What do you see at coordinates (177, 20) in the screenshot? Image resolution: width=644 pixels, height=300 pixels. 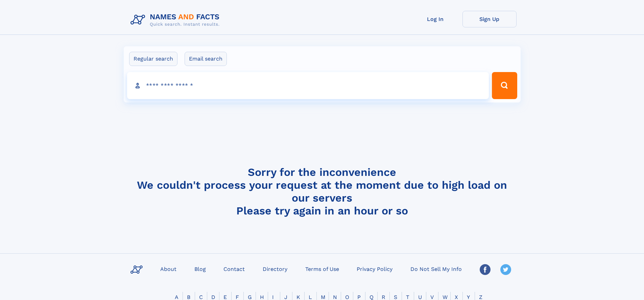 I see `img: Logo Names and Facts` at bounding box center [177, 20].